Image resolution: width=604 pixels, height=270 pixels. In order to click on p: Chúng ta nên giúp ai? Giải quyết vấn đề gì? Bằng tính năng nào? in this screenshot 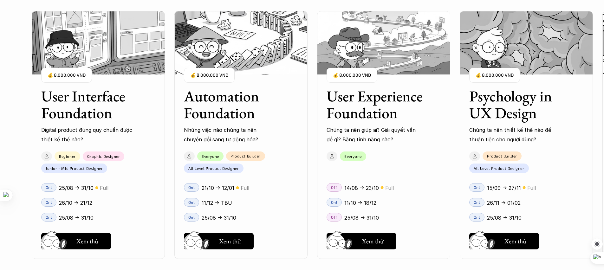, I will do `click(372, 135)`.